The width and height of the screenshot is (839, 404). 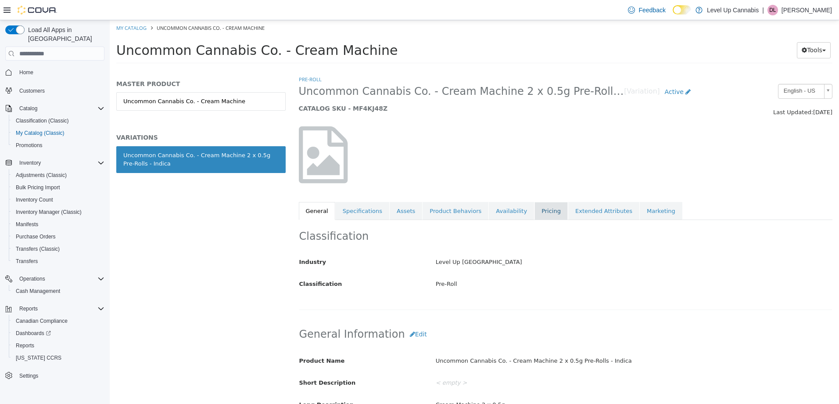 I want to click on a: Feedback, so click(x=646, y=10).